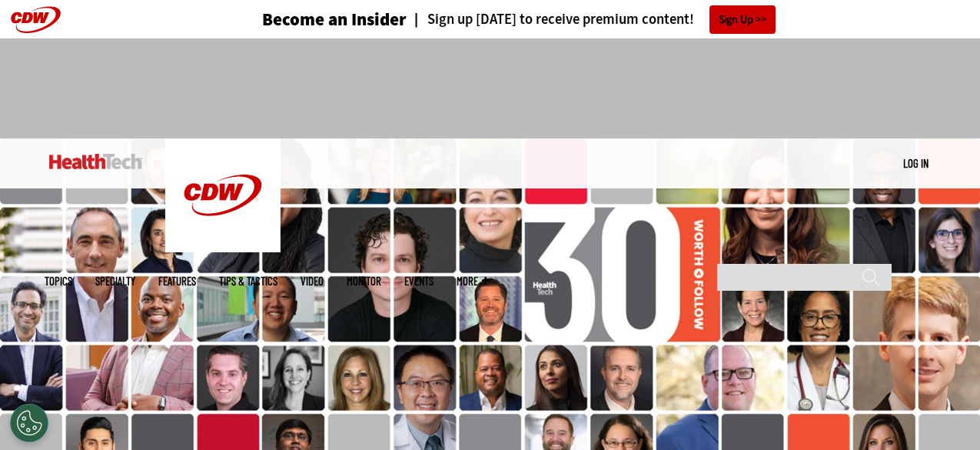 The height and width of the screenshot is (450, 980). Describe the element at coordinates (419, 281) in the screenshot. I see `a: Events` at that location.